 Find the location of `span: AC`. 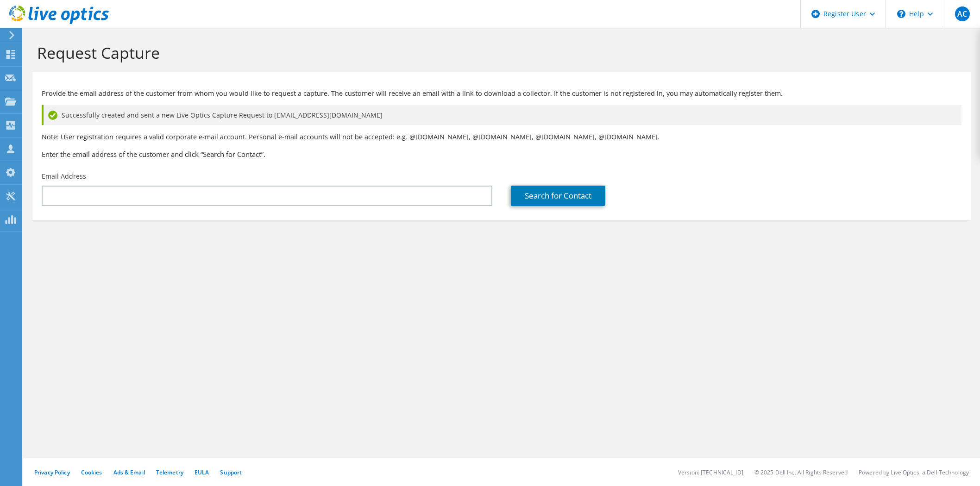

span: AC is located at coordinates (962, 14).